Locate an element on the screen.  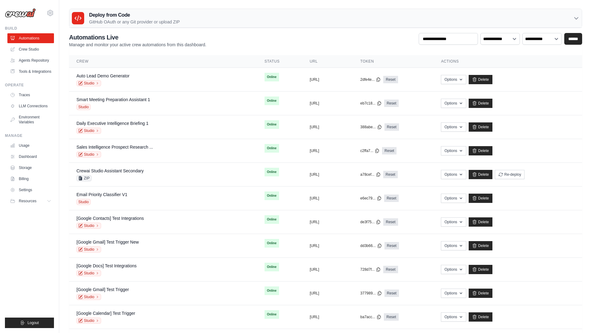
span: ZIP is located at coordinates (84, 178).